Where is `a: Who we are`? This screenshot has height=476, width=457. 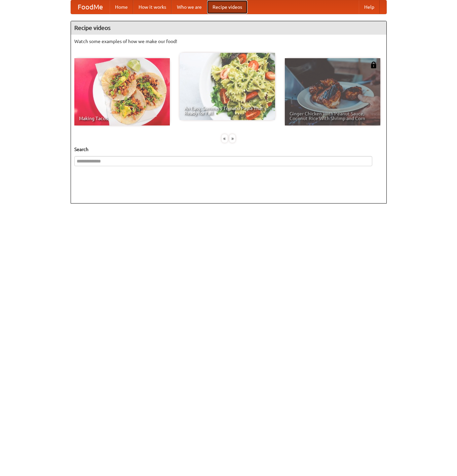 a: Who we are is located at coordinates (189, 7).